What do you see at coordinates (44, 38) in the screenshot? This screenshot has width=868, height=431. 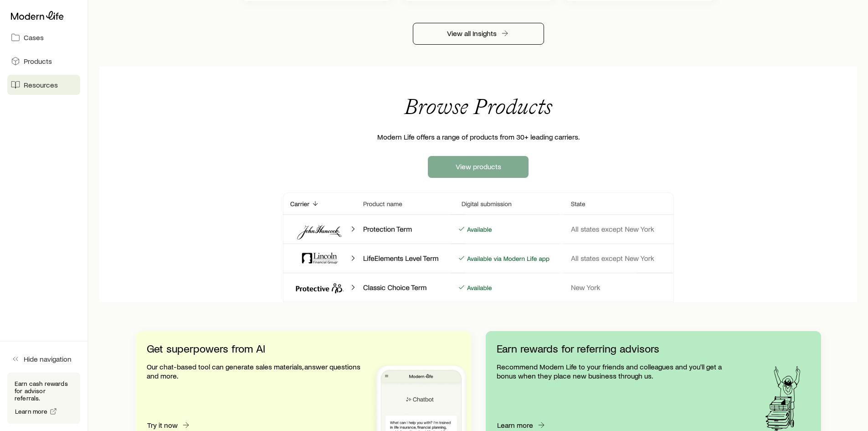 I see `a: Cases` at bounding box center [44, 38].